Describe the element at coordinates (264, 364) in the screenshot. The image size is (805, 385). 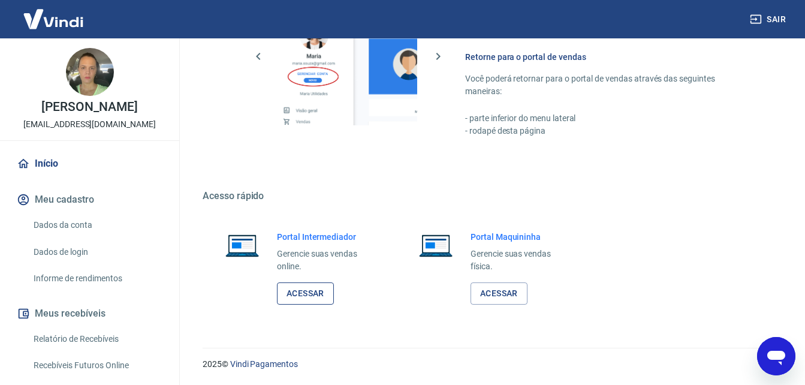
I see `a: Vindi Pagamentos` at that location.